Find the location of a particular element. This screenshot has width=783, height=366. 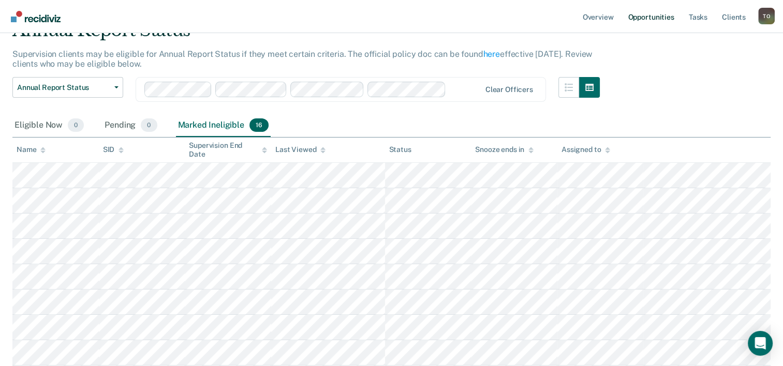

div: SID is located at coordinates (113, 150).